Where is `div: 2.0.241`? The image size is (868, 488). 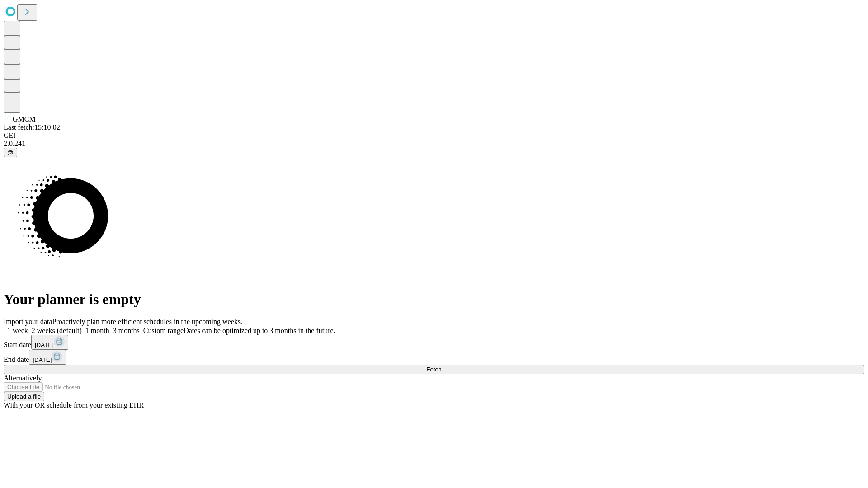 div: 2.0.241 is located at coordinates (434, 144).